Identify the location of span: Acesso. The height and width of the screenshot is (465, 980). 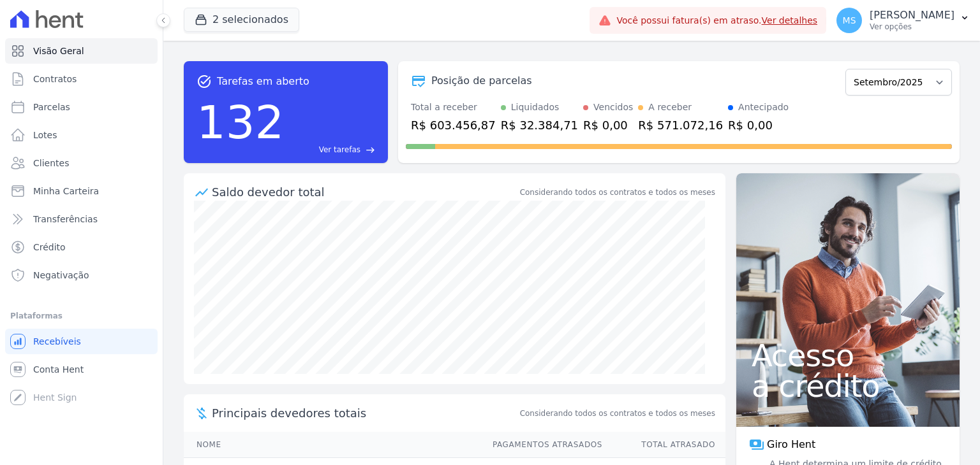
(848, 355).